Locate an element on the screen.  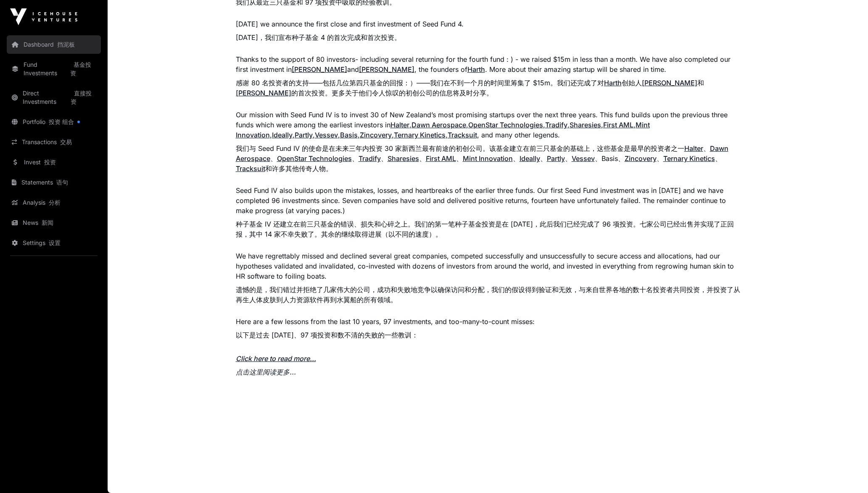
img: Icehouse Ventures Logo is located at coordinates (44, 17).